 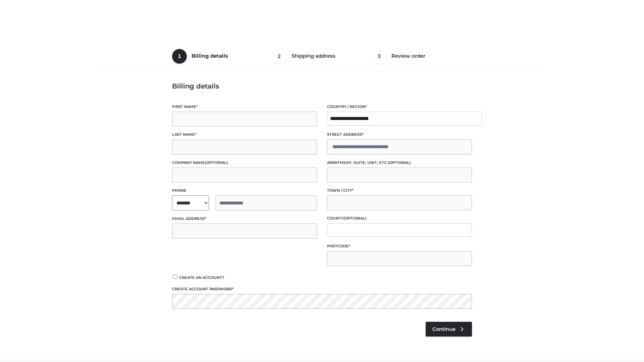 I want to click on h3: Billing details, so click(x=322, y=86).